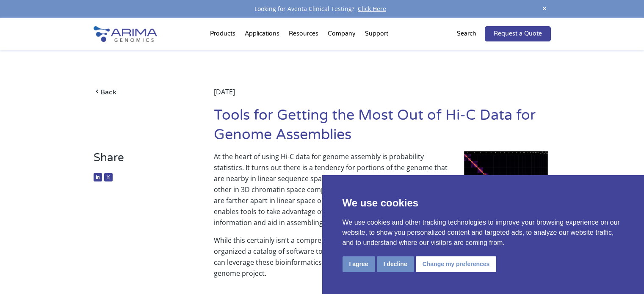 The height and width of the screenshot is (294, 644). What do you see at coordinates (371, 8) in the screenshot?
I see `a: Click Here` at bounding box center [371, 8].